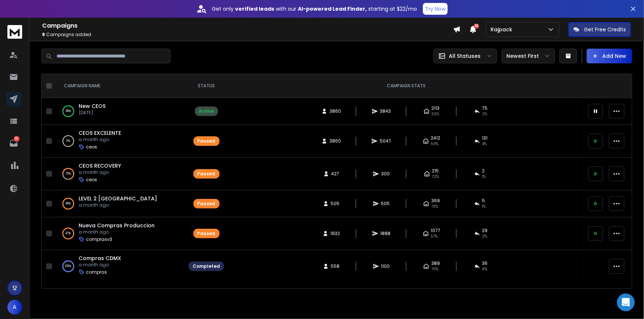  Describe the element at coordinates (43, 34) in the screenshot. I see `span: 6` at that location.